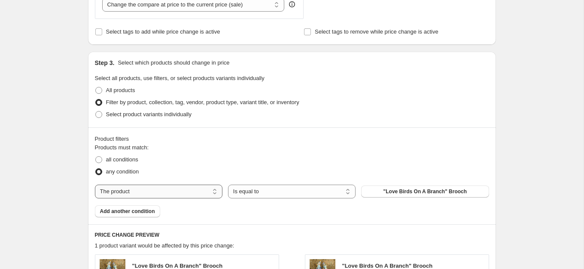  I want to click on span: Select product variants individually, so click(149, 114).